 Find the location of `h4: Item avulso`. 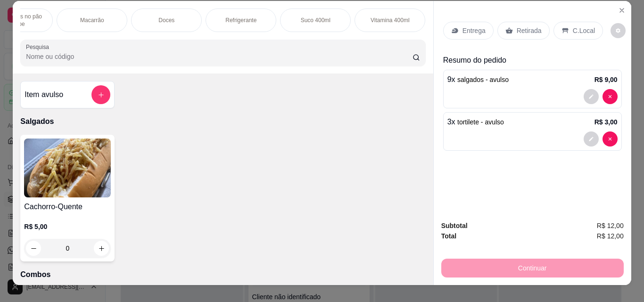

h4: Item avulso is located at coordinates (44, 95).